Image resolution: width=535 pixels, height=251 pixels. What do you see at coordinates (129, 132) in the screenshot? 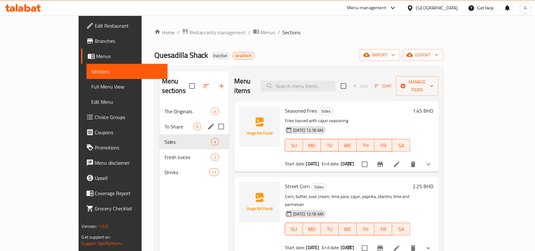
I see `span: Coupons` at bounding box center [129, 132].